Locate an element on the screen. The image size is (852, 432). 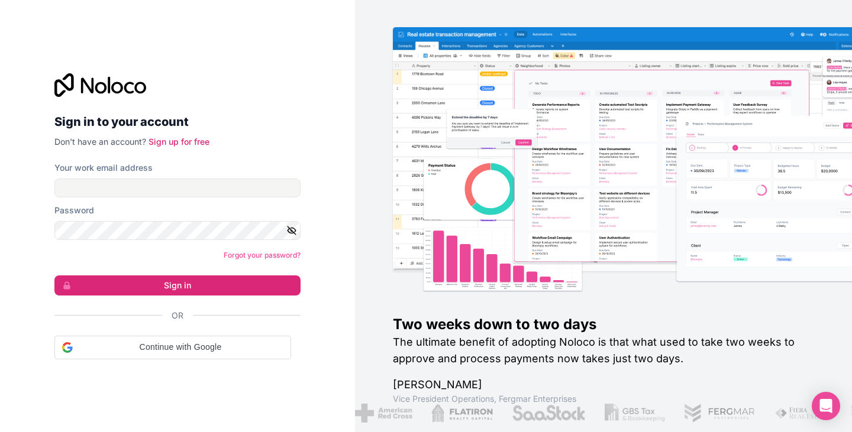
span: Continue with Google is located at coordinates (180, 347).